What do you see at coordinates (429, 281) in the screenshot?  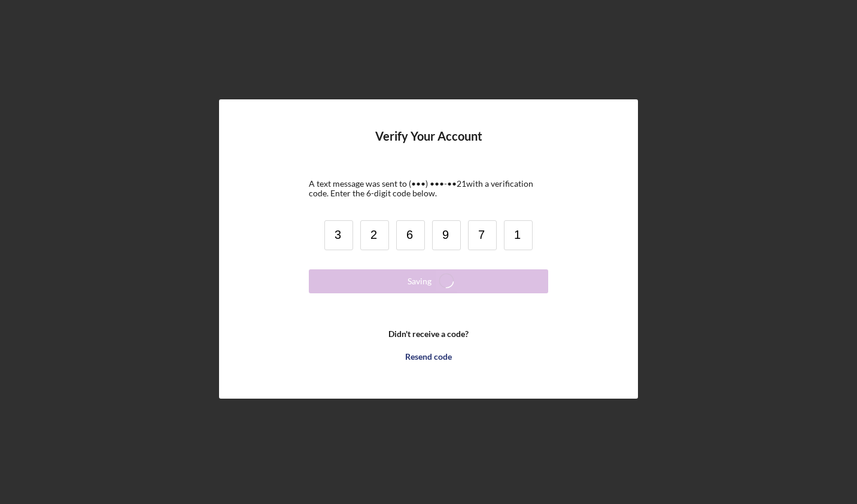 I see `button: Saving` at bounding box center [429, 281].